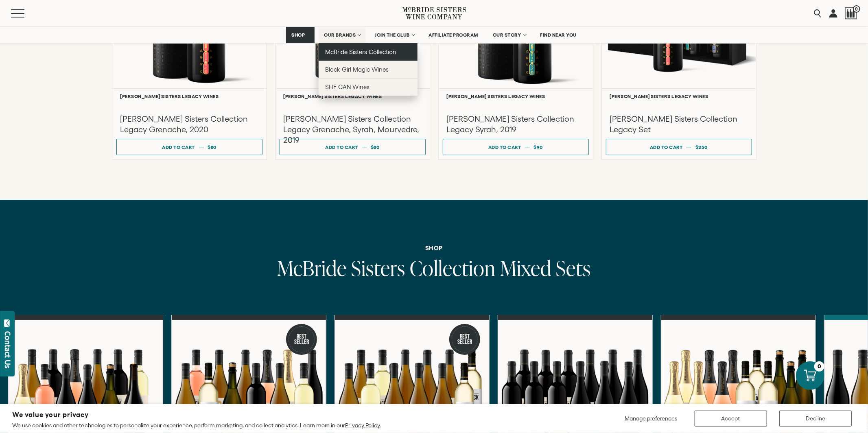  I want to click on a: SHOP, so click(301, 35).